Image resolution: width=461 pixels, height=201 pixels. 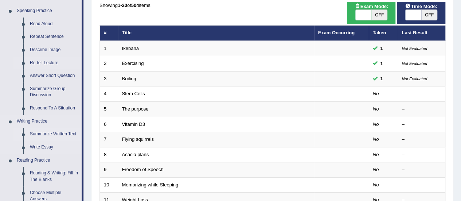 What do you see at coordinates (136, 154) in the screenshot?
I see `a: Acacia plans` at bounding box center [136, 154].